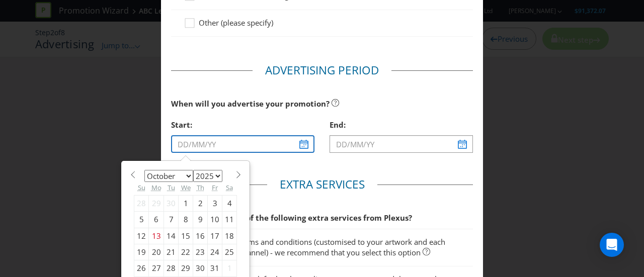 The height and width of the screenshot is (277, 644). I want to click on div: 12, so click(141, 236).